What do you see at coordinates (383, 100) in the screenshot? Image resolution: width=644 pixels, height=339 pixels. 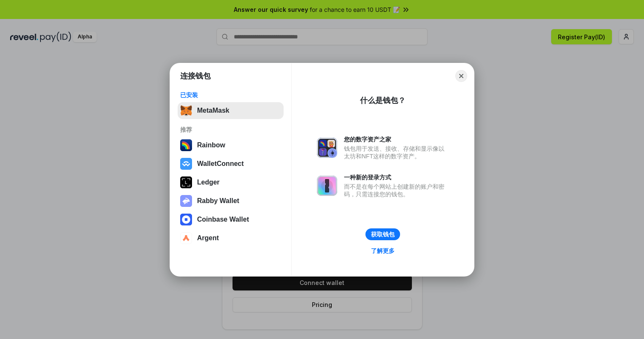 I see `div: 什么是钱包？` at bounding box center [383, 100].